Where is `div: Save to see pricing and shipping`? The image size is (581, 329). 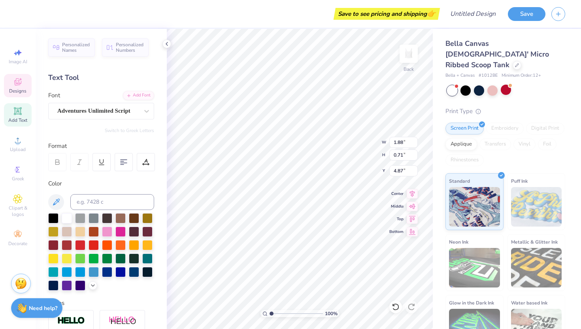 div: Save to see pricing and shipping is located at coordinates (386, 14).